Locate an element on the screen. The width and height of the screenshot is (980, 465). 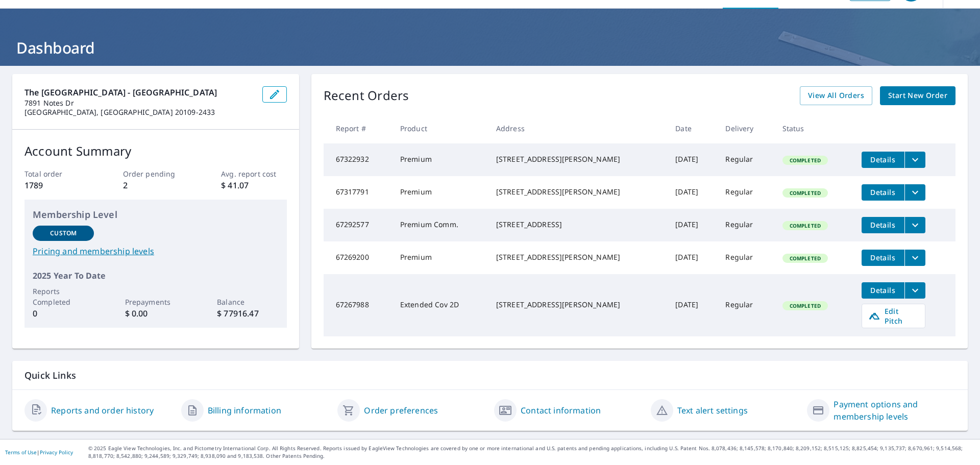
p: $ 0.00 is located at coordinates (156, 314).